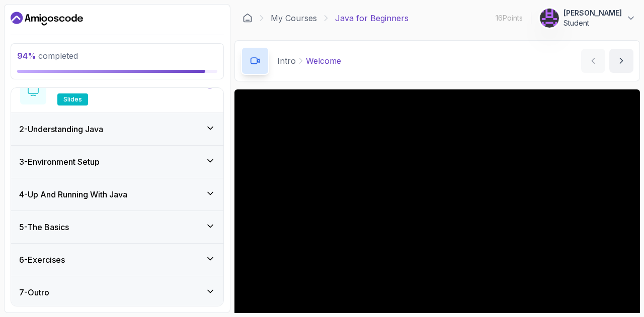  I want to click on button: 3-Slidesslides, so click(117, 91).